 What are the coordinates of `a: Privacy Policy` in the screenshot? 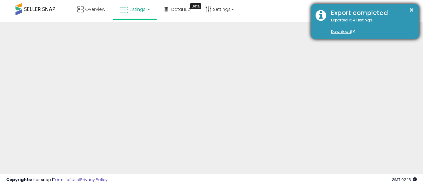 It's located at (94, 179).